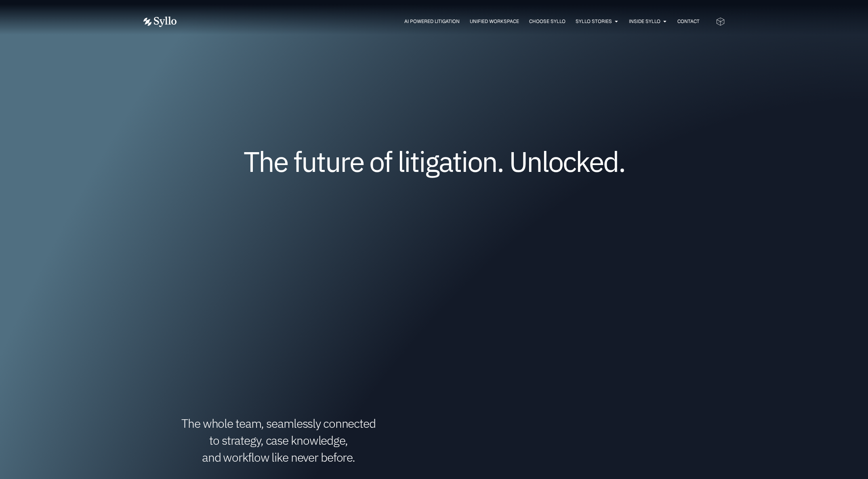 The image size is (868, 479). Describe the element at coordinates (688, 21) in the screenshot. I see `span: Contact` at that location.